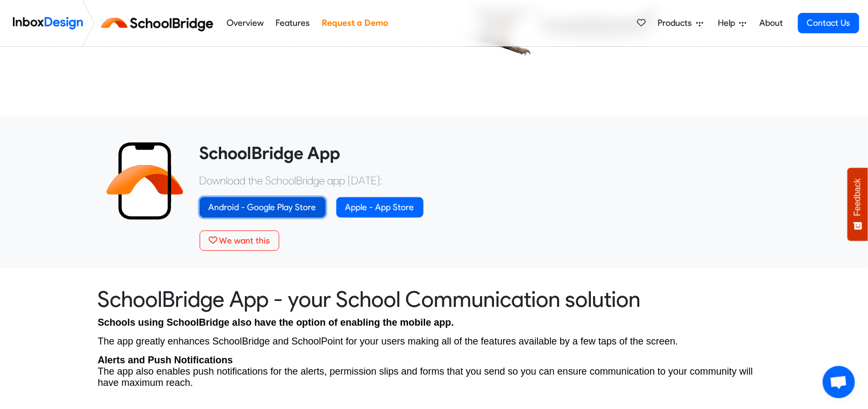  I want to click on span: Schools using SchoolBridge also have the option of enabling the mobile app., so click(276, 323).